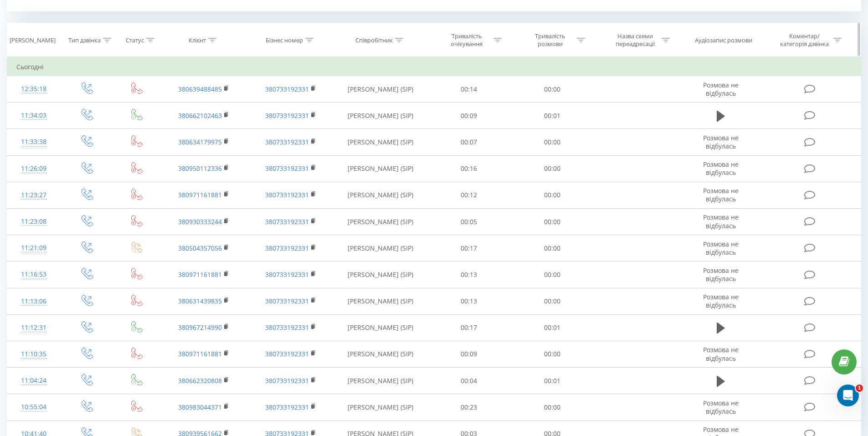  What do you see at coordinates (34, 195) in the screenshot?
I see `div: 11:23:27` at bounding box center [34, 195].